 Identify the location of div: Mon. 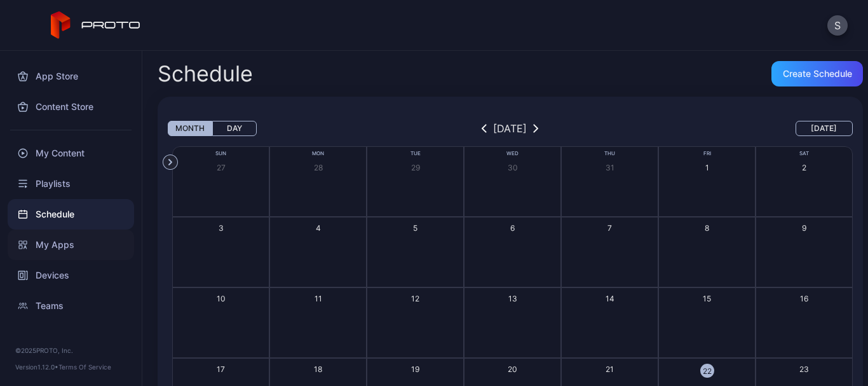
(318, 154).